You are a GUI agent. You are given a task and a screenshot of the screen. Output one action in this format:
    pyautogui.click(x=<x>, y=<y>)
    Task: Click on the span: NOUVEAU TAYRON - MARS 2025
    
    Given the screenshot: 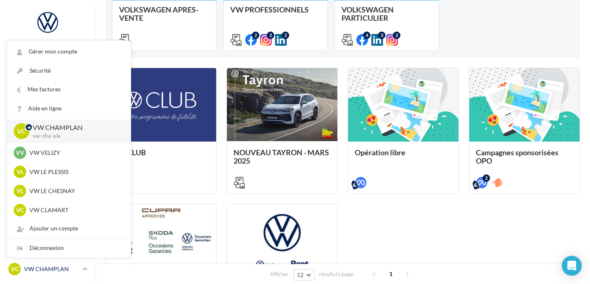 What is the action you would take?
    pyautogui.click(x=281, y=156)
    